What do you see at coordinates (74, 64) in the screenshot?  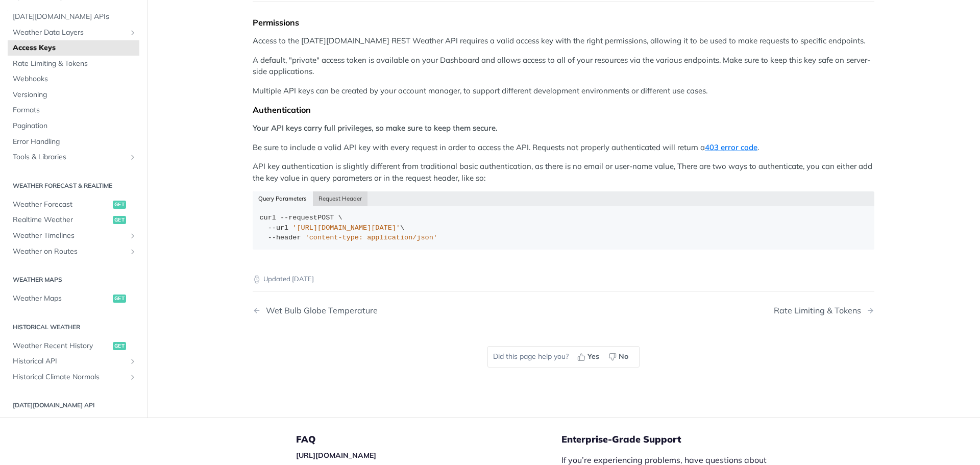 I see `a: Rate Limiting & Tokens` at bounding box center [74, 64].